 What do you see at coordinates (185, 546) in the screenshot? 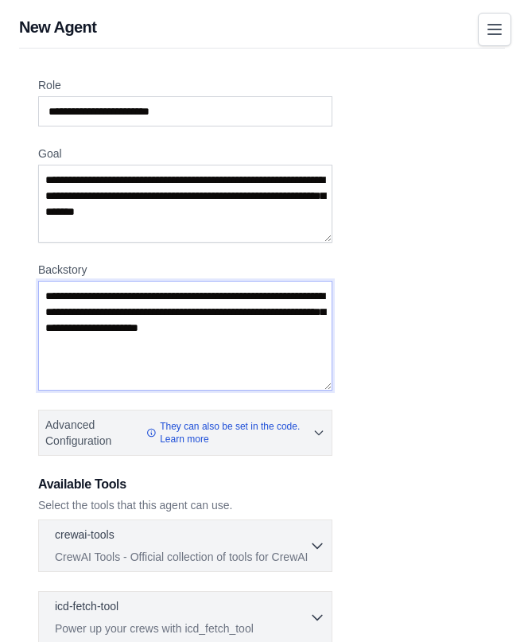
I see `button: crewai-tools CrewAI Tools - Official collection of tools for CrewAI` at bounding box center [185, 546].